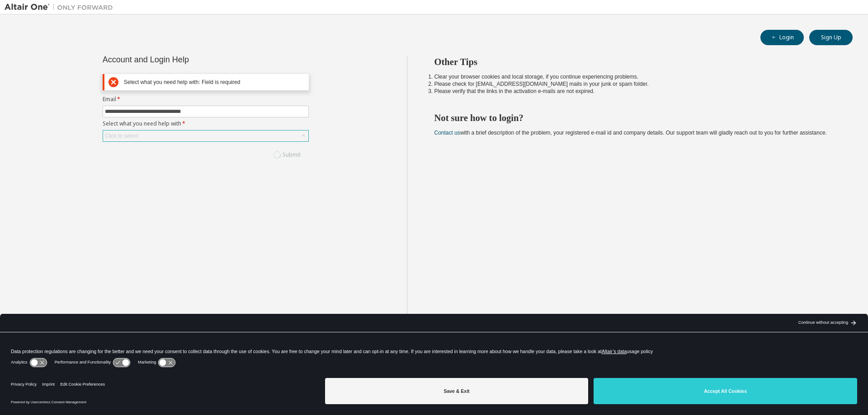 This screenshot has width=868, height=415. What do you see at coordinates (206, 99) in the screenshot?
I see `label: Email` at bounding box center [206, 99].